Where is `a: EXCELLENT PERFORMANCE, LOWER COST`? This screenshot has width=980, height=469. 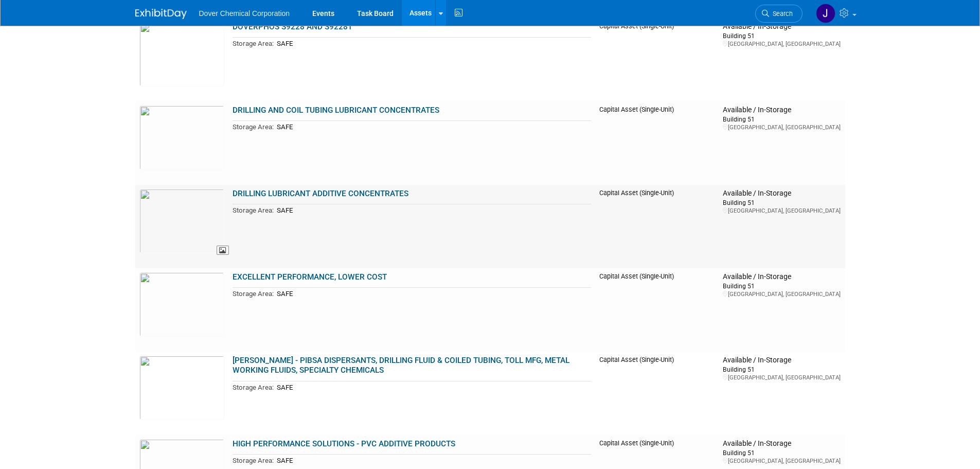 a: EXCELLENT PERFORMANCE, LOWER COST is located at coordinates (310, 277).